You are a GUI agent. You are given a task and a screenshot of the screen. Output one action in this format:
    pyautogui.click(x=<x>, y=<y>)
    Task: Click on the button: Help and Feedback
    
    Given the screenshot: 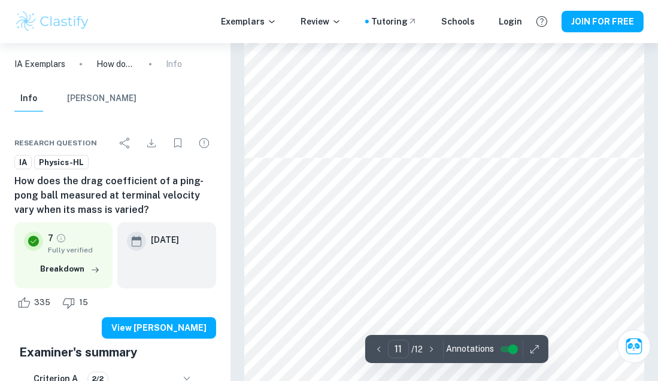 What is the action you would take?
    pyautogui.click(x=542, y=22)
    